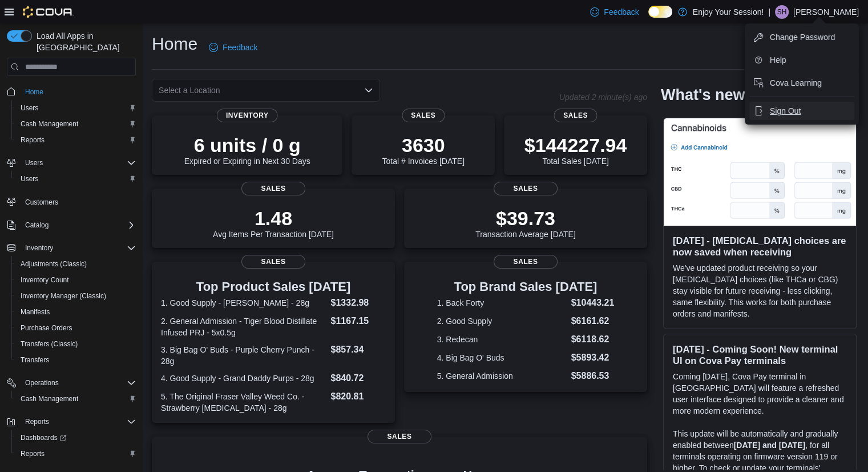 The height and width of the screenshot is (472, 868). I want to click on p: Updated 2 minute(s) ago, so click(603, 97).